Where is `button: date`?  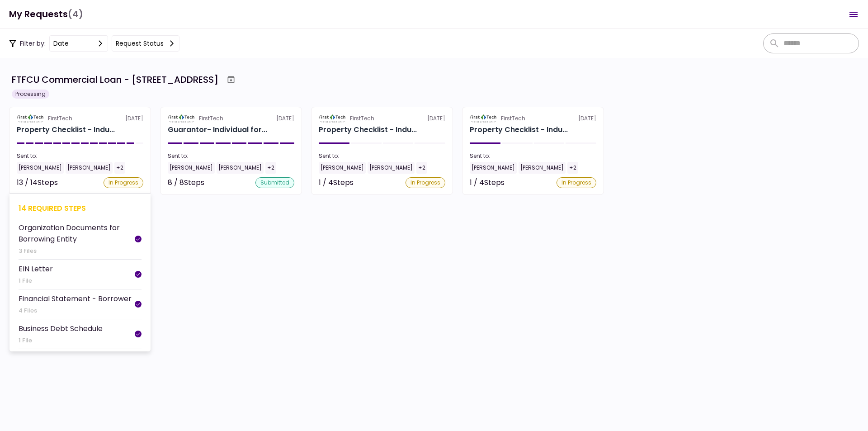 button: date is located at coordinates (78, 43).